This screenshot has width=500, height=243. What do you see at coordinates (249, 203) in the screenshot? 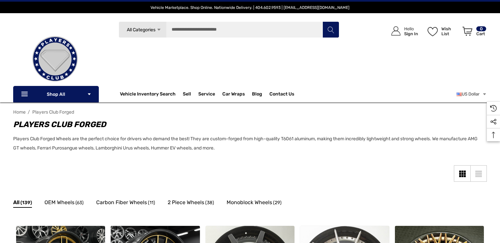
I see `span: Monoblock Wheels` at bounding box center [249, 203].